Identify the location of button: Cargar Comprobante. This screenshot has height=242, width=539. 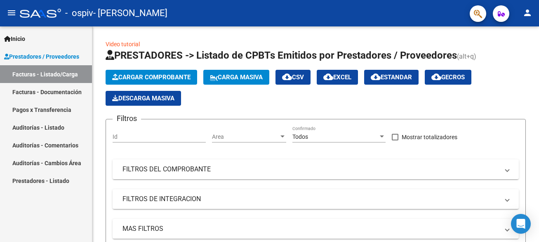
(151, 77).